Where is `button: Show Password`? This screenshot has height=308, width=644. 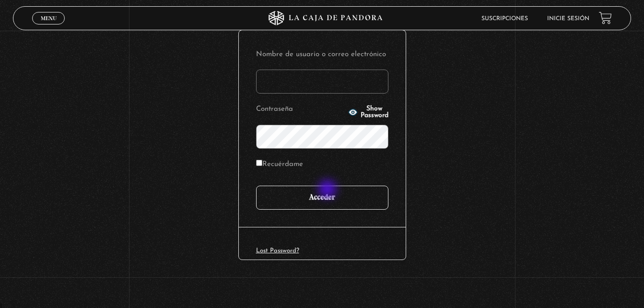
button: Show Password is located at coordinates (368, 112).